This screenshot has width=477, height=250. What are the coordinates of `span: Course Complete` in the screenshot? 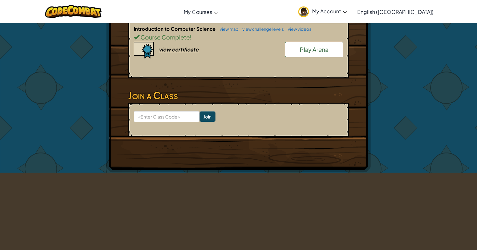 It's located at (164, 37).